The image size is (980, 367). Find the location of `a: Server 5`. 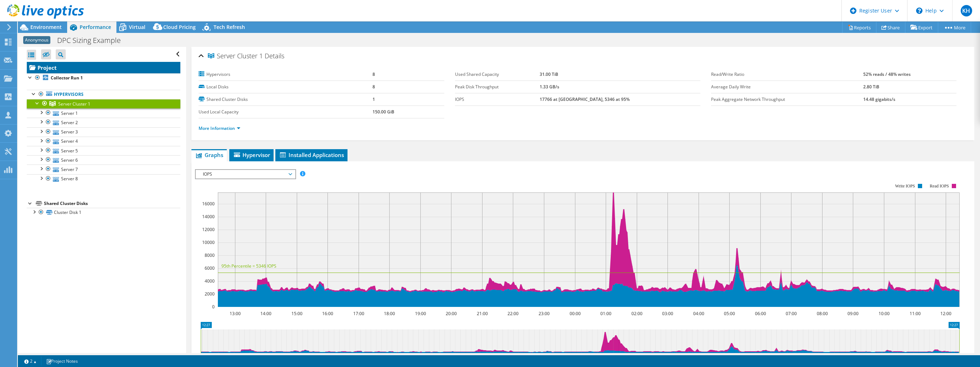

a: Server 5 is located at coordinates (103, 150).